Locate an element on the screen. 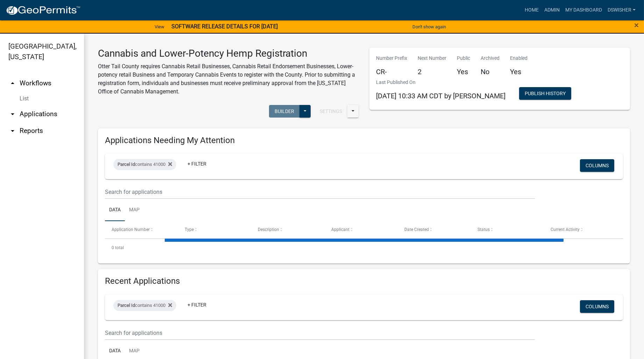 Image resolution: width=644 pixels, height=359 pixels. datatable-header-cell: Status is located at coordinates (507, 230).